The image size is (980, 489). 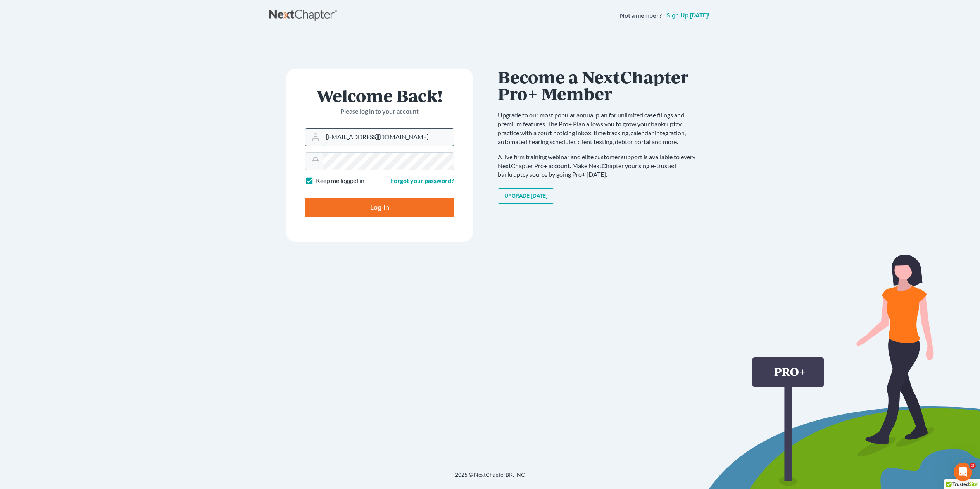 What do you see at coordinates (641, 15) in the screenshot?
I see `strong: Not a member?` at bounding box center [641, 15].